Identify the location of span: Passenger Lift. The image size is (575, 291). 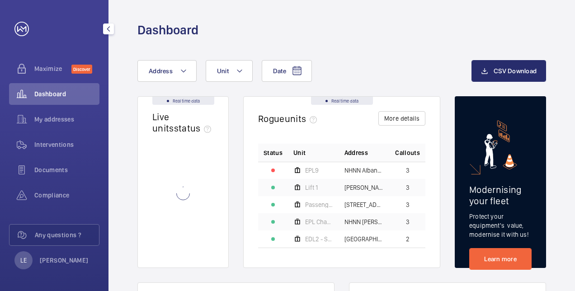
(319, 205).